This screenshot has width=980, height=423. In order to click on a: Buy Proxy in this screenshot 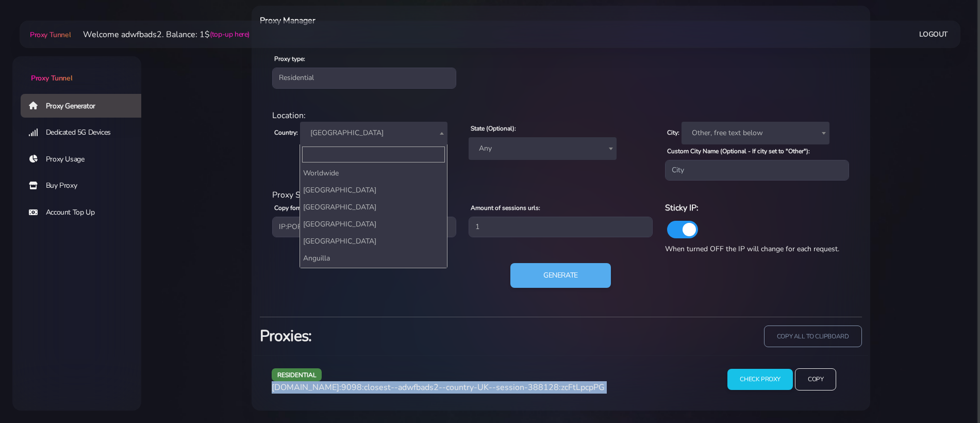, I will do `click(85, 185)`.